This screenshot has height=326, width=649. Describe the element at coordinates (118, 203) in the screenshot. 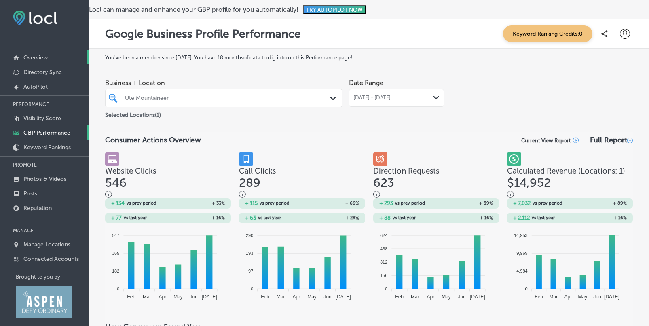

I see `h2: + 134` at that location.